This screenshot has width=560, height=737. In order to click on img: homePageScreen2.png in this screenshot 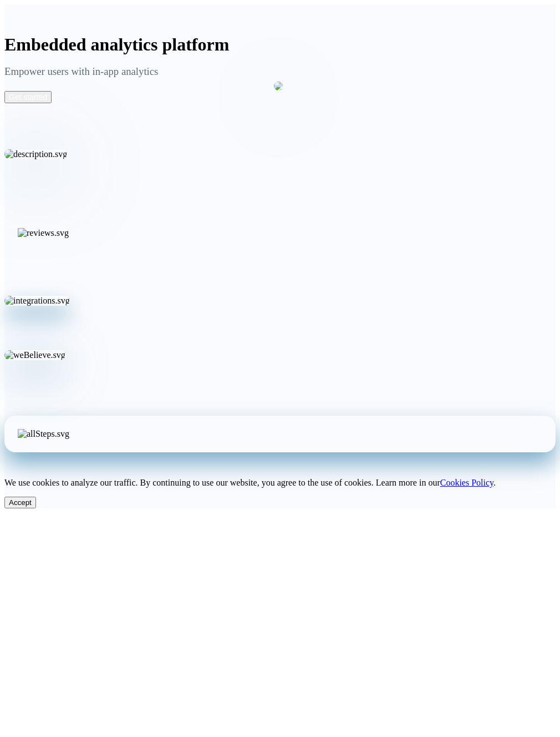, I will do `click(279, 86)`.